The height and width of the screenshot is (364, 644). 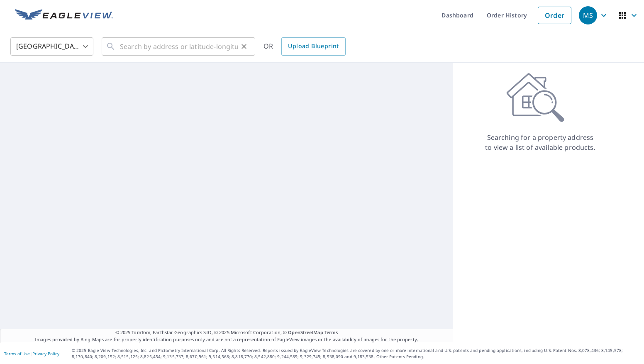 I want to click on a: Upload Blueprint, so click(x=314, y=47).